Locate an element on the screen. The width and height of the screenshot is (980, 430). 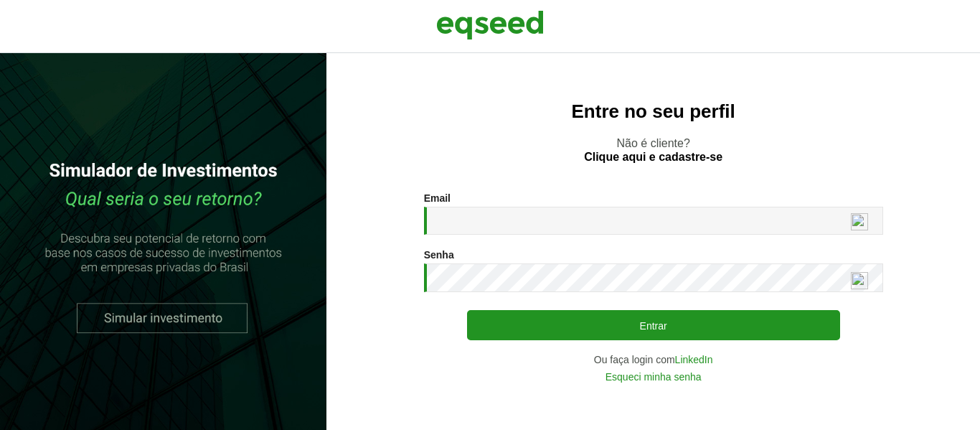
img: EqSeed Logo is located at coordinates (490, 25).